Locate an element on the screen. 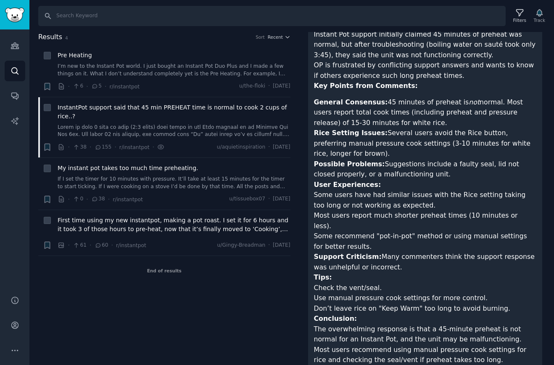 The width and height of the screenshot is (554, 365). span: 155 is located at coordinates (103, 147).